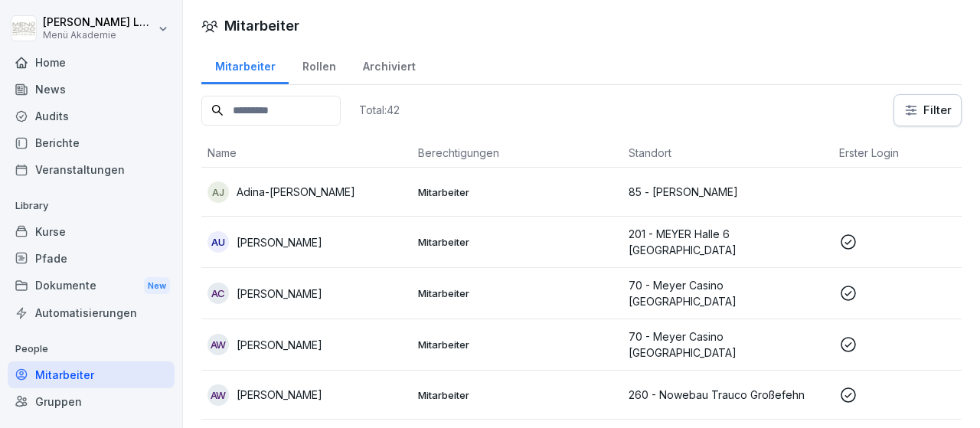 The height and width of the screenshot is (428, 980). Describe the element at coordinates (91, 231) in the screenshot. I see `a: Kurse` at that location.